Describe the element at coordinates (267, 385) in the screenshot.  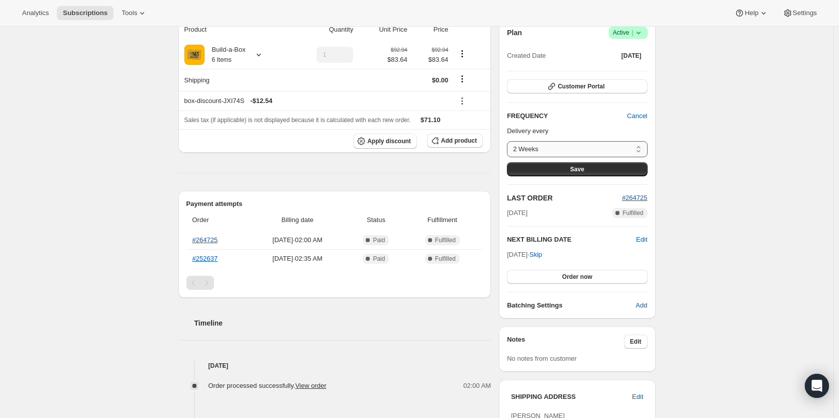
I see `span: Order processed successfully.` at that location.